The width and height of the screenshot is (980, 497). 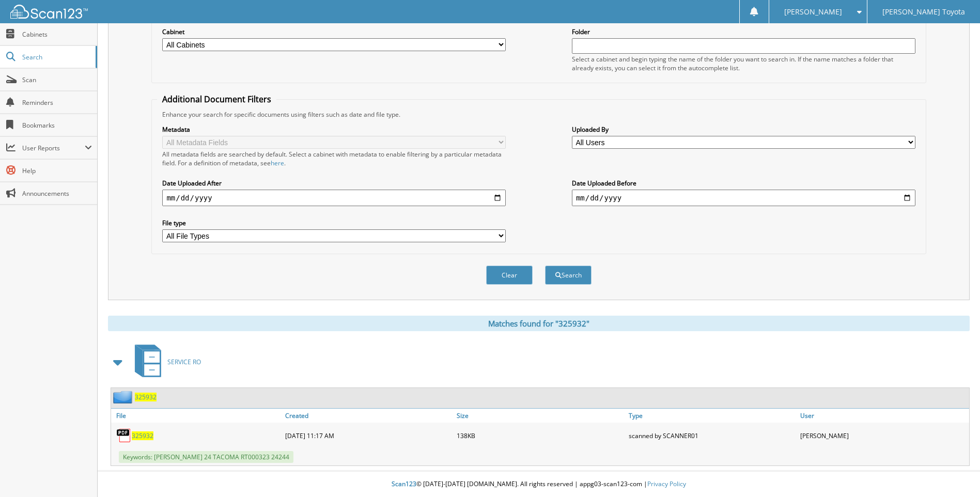 What do you see at coordinates (277, 163) in the screenshot?
I see `a: here` at bounding box center [277, 163].